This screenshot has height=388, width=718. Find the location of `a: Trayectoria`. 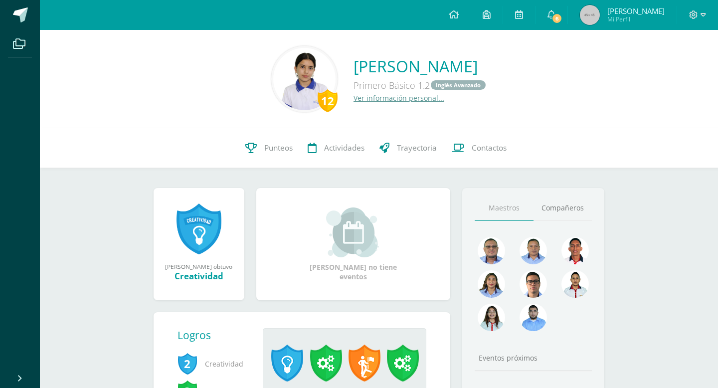

a: Trayectoria is located at coordinates (408, 148).